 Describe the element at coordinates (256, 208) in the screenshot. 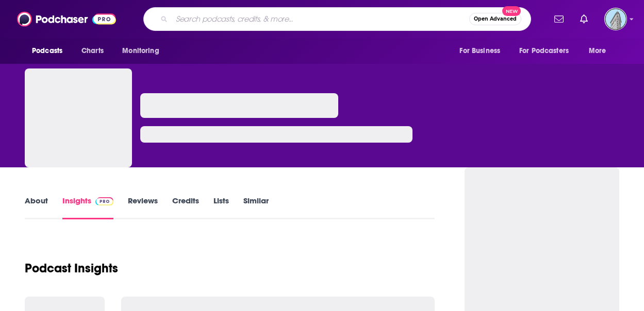

I see `a: Similar` at that location.